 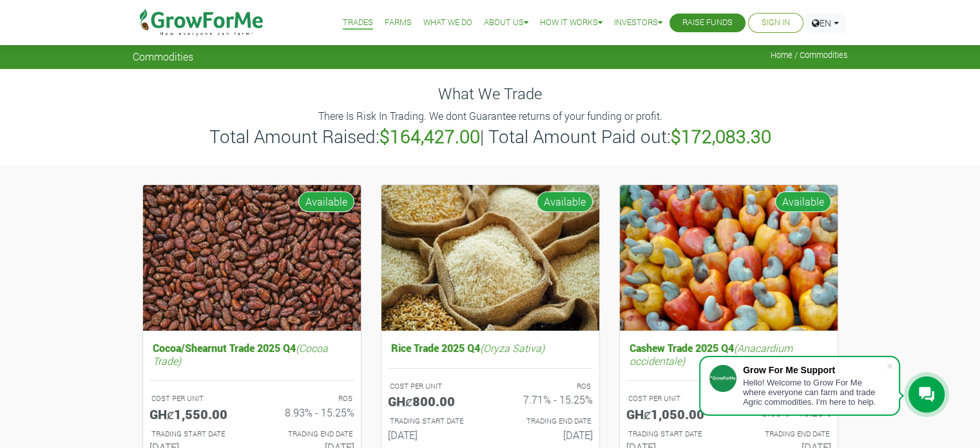 I want to click on a: Rice Trade 2025 Q4(Oryza Sativa) COST PER UNIT GHȼ800.00 ROS 7.71% - 15.25% TRADING START DATE [D..., so click(x=490, y=392).